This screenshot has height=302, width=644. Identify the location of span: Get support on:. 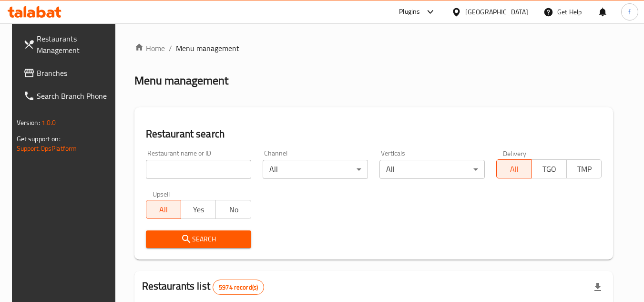
(39, 139).